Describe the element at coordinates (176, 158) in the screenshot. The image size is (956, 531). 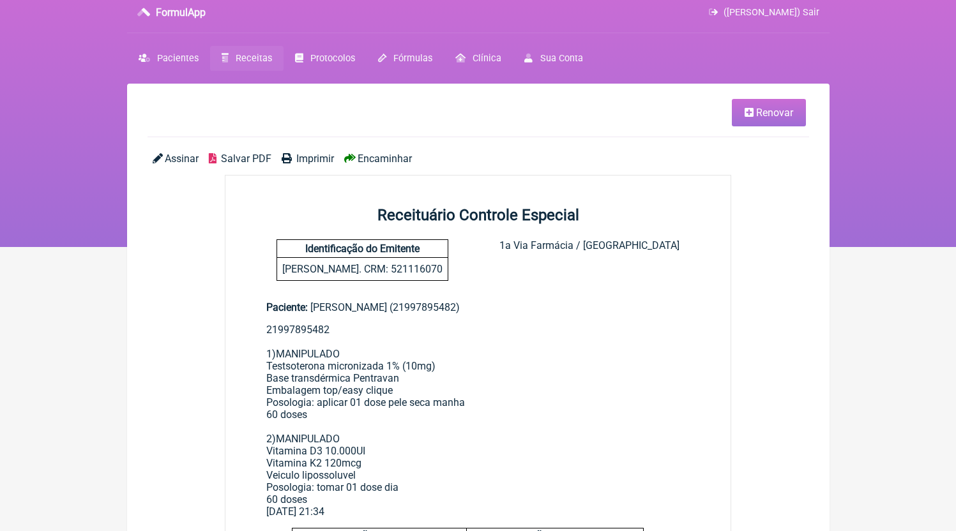
I see `a: Assinar` at that location.